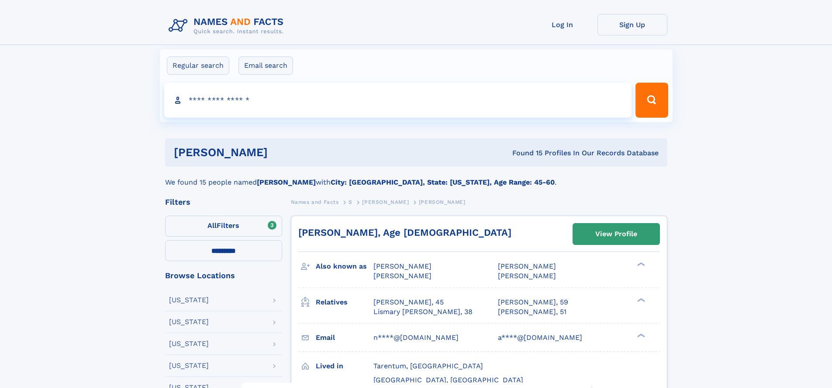 The height and width of the screenshot is (388, 832). I want to click on h3: Relatives, so click(345, 302).